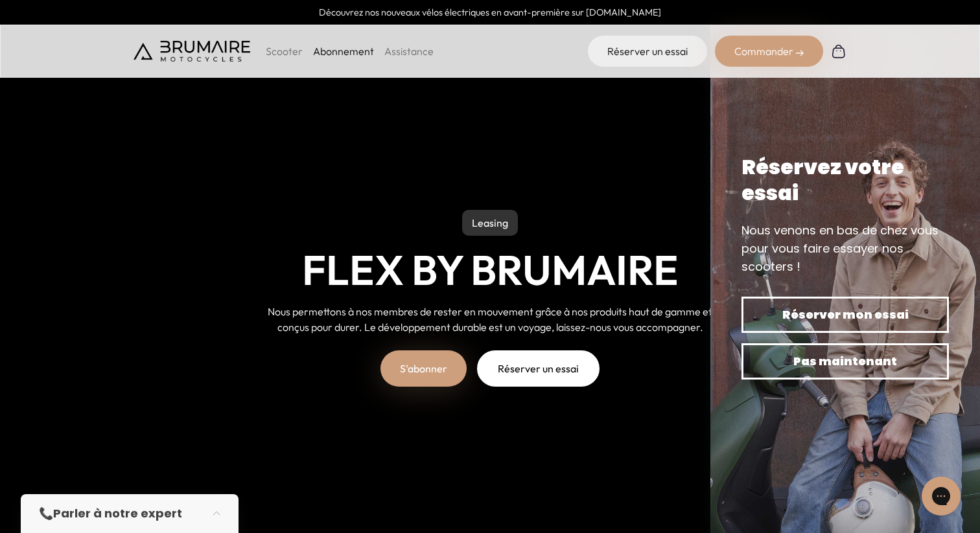 This screenshot has height=533, width=980. What do you see at coordinates (423, 369) in the screenshot?
I see `a: S'abonner` at bounding box center [423, 369].